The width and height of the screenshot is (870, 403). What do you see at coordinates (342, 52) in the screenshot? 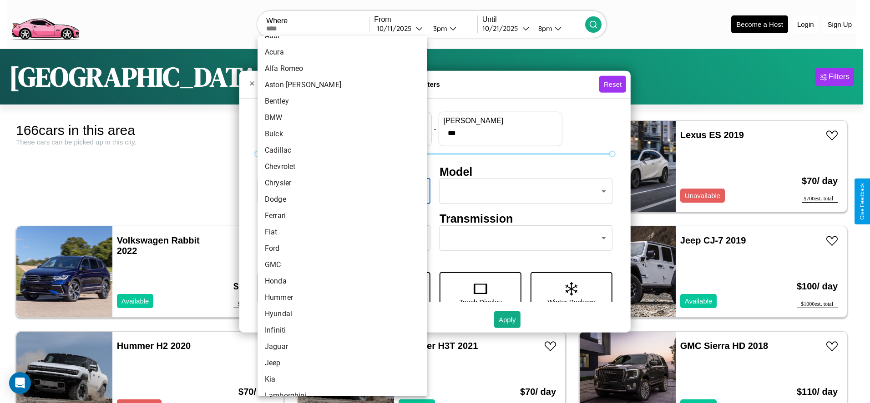
I see `li: Acura` at bounding box center [342, 52].